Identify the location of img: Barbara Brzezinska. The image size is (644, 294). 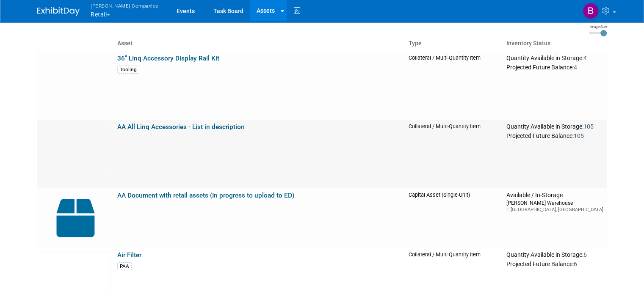
(591, 11).